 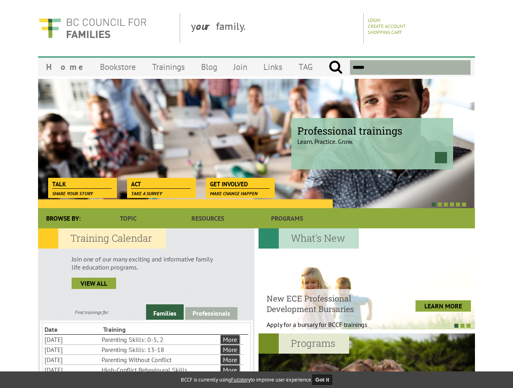 What do you see at coordinates (304, 344) in the screenshot?
I see `h2: Programs` at bounding box center [304, 344].